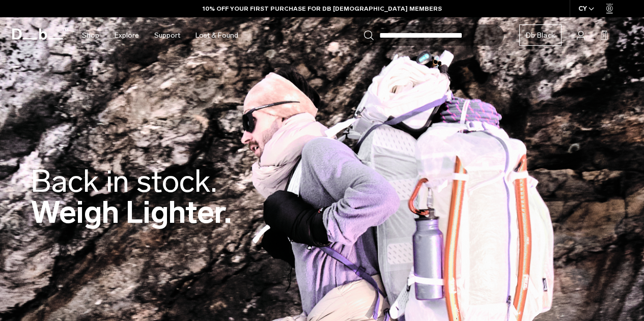 This screenshot has height=321, width=644. What do you see at coordinates (91, 35) in the screenshot?
I see `a: Shop` at bounding box center [91, 35].